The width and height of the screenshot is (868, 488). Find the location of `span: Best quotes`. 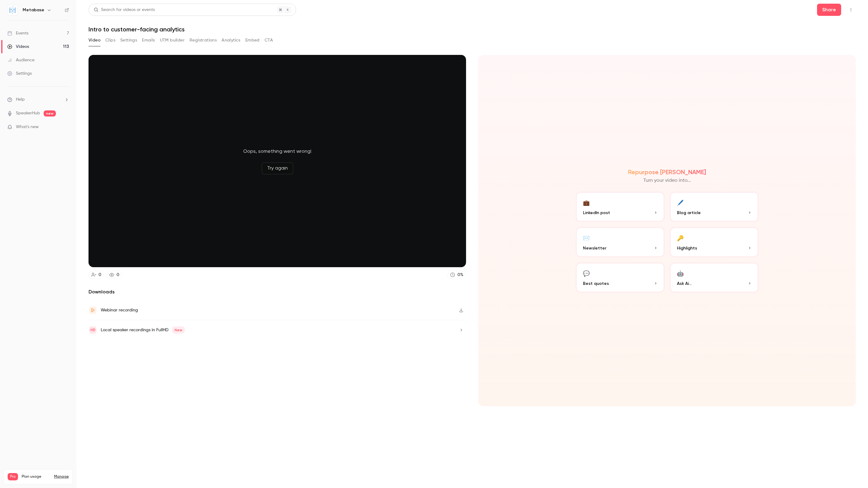

span: Best quotes is located at coordinates (596, 283).